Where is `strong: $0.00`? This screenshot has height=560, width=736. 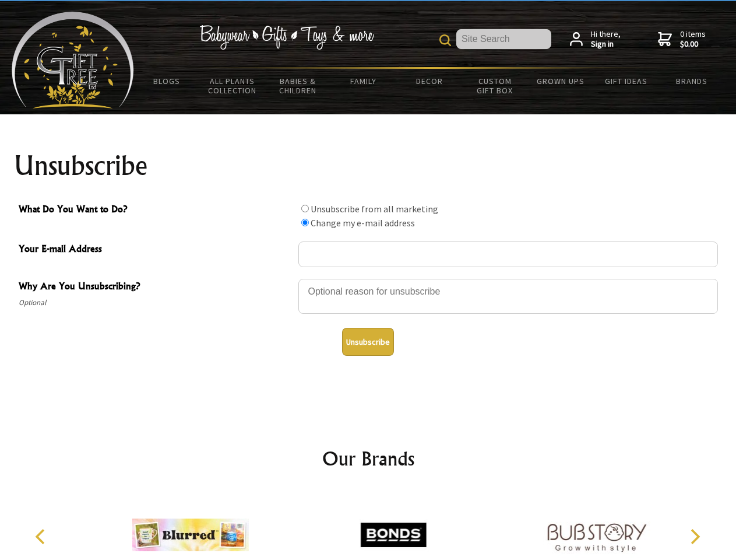
strong: $0.00 is located at coordinates (693, 44).